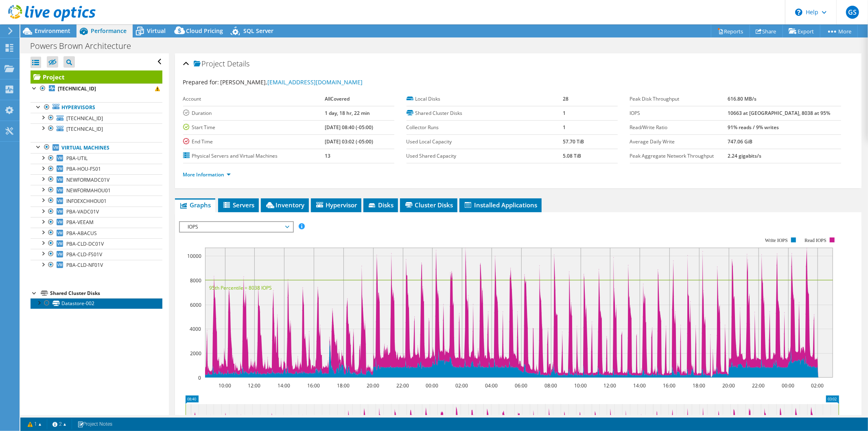 Image resolution: width=868 pixels, height=431 pixels. I want to click on a: PBA-ABACUS, so click(96, 233).